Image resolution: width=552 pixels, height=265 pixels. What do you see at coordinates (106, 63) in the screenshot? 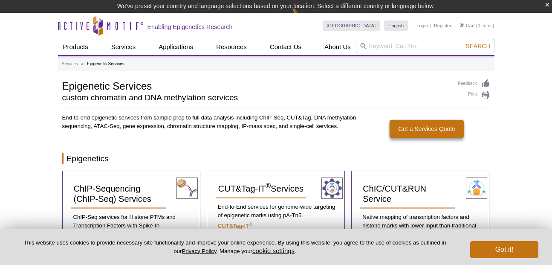
I see `li: Epigenetic Services` at bounding box center [106, 63].